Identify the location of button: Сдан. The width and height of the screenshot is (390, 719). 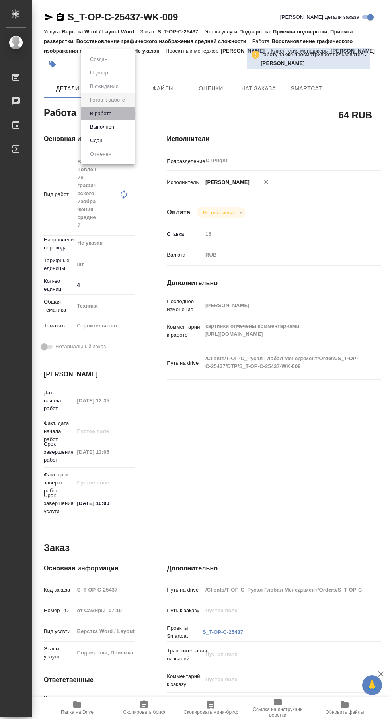
(96, 141).